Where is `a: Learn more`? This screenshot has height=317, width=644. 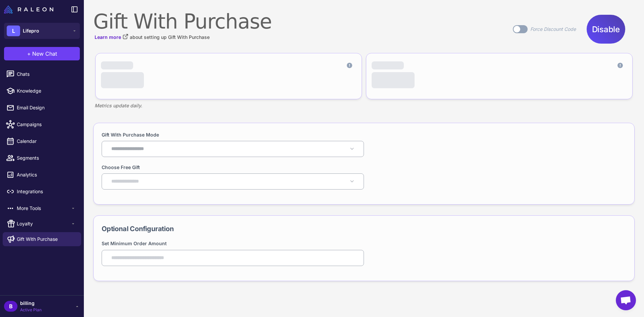 a: Learn more is located at coordinates (111, 37).